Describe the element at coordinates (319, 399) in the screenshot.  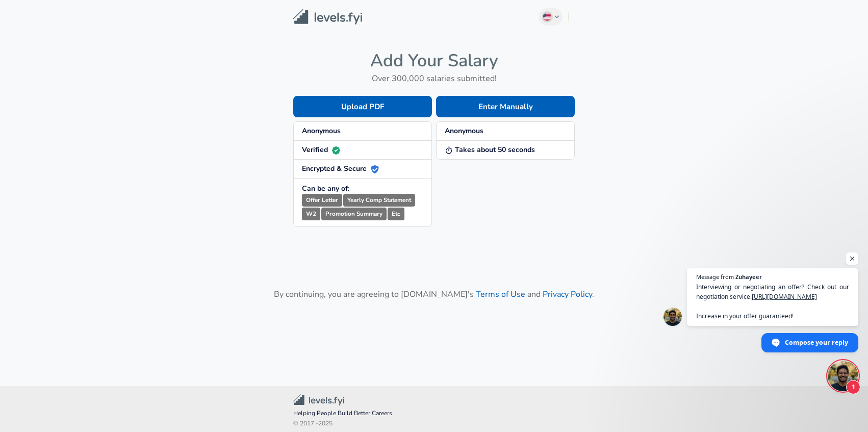
I see `img: Levels.fyi Community` at that location.